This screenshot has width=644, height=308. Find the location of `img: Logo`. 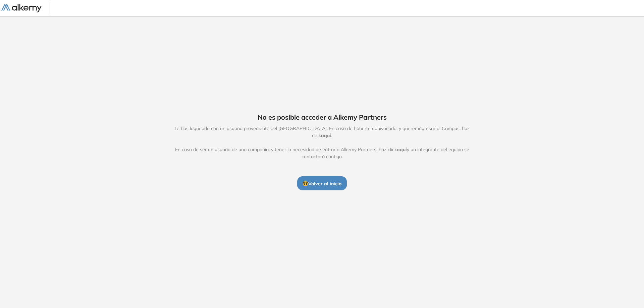

img: Logo is located at coordinates (21, 8).